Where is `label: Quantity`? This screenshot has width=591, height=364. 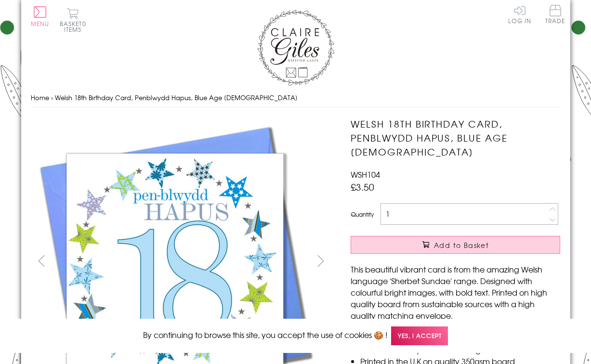
label: Quantity is located at coordinates (362, 214).